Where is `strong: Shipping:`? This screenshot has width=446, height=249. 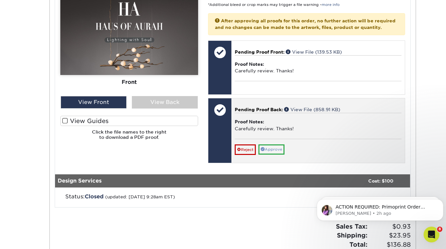 strong: Shipping: is located at coordinates (352, 236).